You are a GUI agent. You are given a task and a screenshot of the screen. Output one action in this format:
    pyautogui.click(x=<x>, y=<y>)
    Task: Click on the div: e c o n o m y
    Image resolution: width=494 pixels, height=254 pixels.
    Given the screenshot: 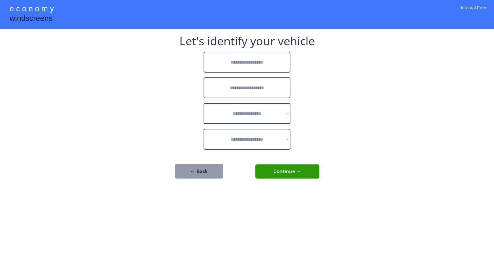 What is the action you would take?
    pyautogui.click(x=32, y=9)
    